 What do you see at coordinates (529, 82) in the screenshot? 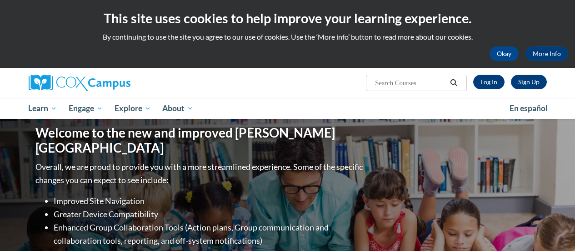
I see `a: Register` at bounding box center [529, 82].